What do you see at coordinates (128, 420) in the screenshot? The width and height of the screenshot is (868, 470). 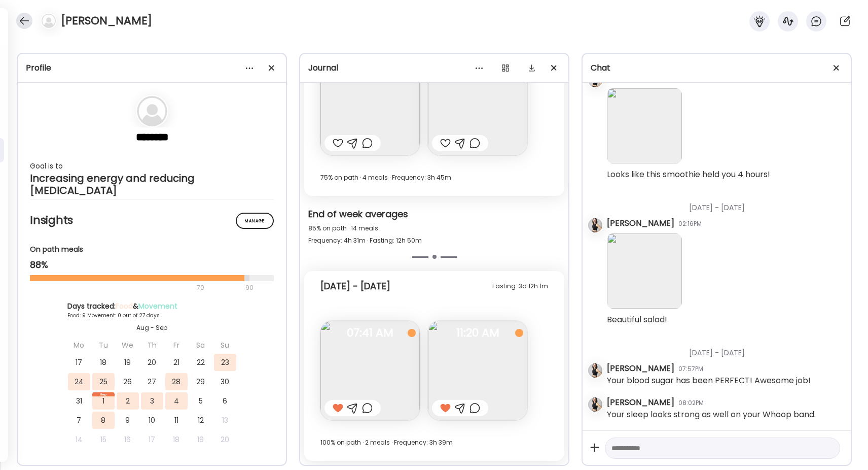 I see `div: 9` at bounding box center [128, 420].